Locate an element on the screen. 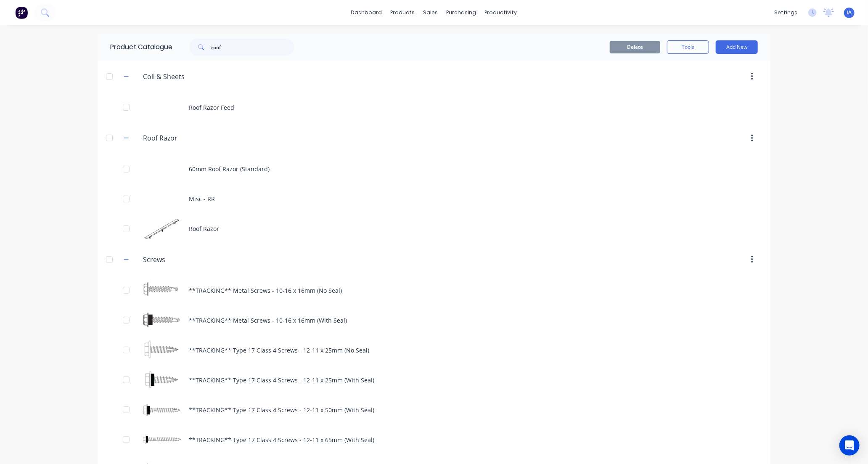 Image resolution: width=868 pixels, height=464 pixels. div: **TRACKING** Type 17 Class 4 Screws - 12-11 x 25mm (With Seal)**TRACKING** Type 17 Class 4 Screws... is located at coordinates (434, 380).